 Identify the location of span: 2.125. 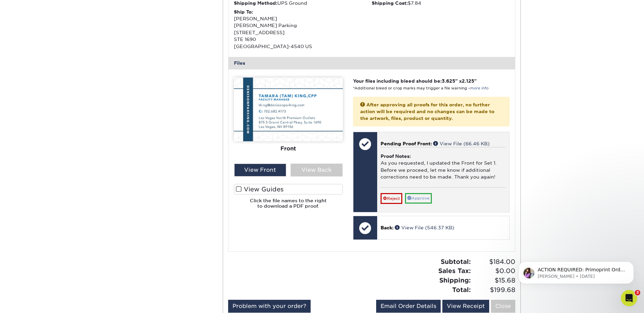
(467, 81).